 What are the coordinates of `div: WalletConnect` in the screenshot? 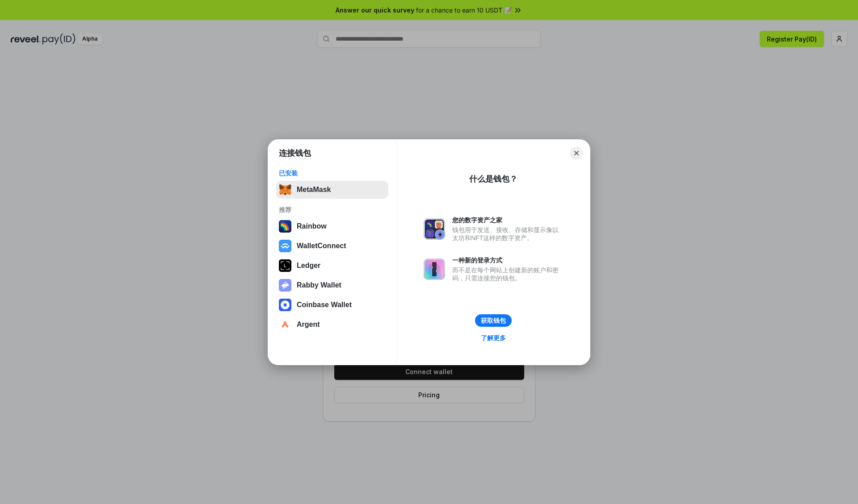 It's located at (321, 246).